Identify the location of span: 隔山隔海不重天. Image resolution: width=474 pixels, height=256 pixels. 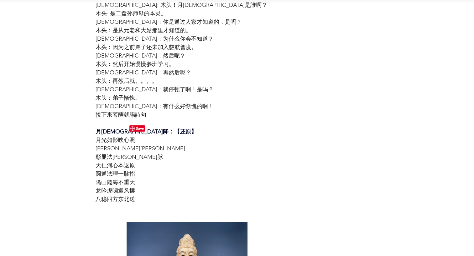
(115, 183).